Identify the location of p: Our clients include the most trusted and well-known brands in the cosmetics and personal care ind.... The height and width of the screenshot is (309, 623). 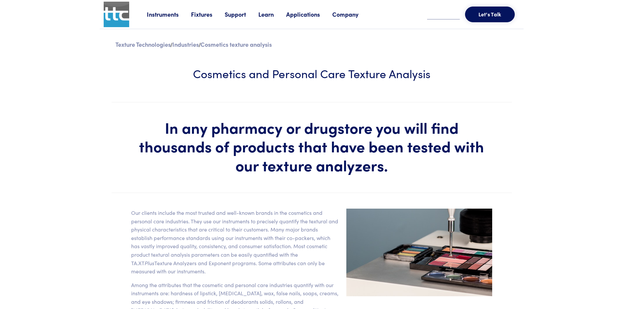
(235, 242).